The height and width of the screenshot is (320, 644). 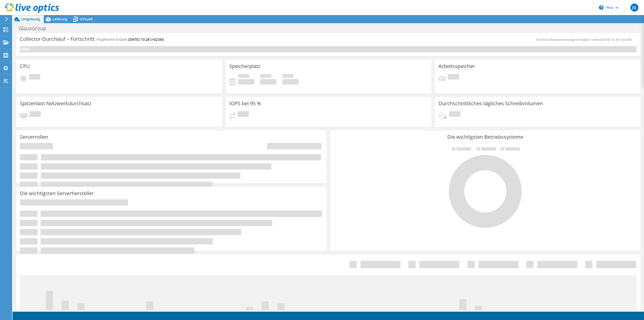 What do you see at coordinates (245, 104) in the screenshot?
I see `h3: IOPS bei 95 %` at bounding box center [245, 104].